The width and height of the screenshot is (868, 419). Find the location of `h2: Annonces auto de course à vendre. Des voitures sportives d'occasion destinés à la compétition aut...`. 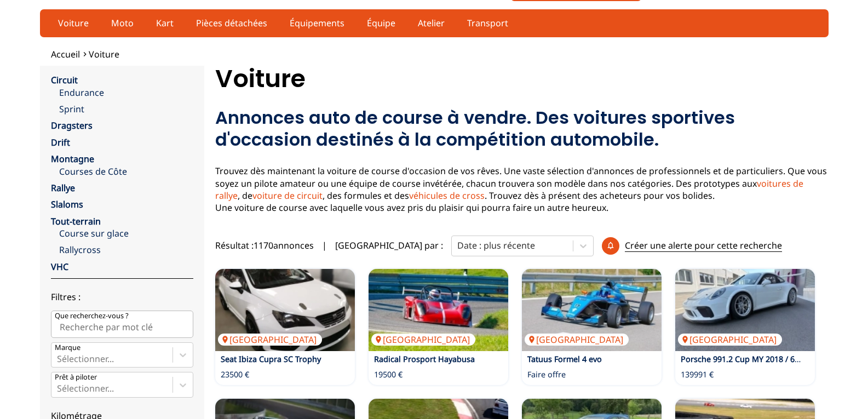

h2: Annonces auto de course à vendre. Des voitures sportives d'occasion destinés à la compétition aut... is located at coordinates (522, 128).